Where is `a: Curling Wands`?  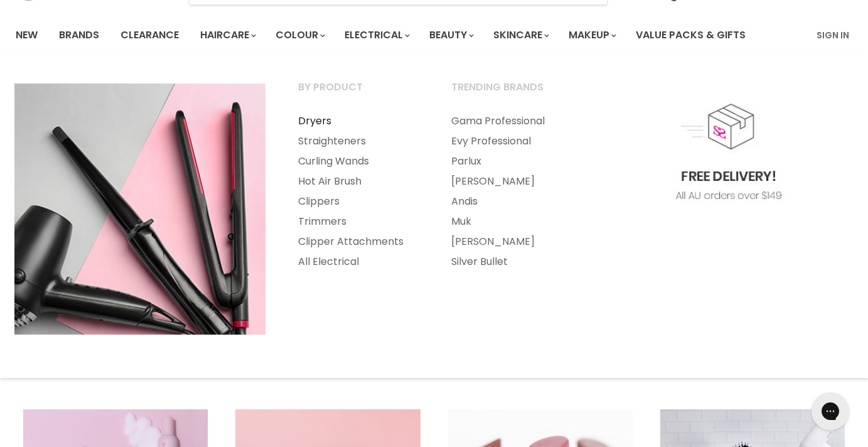 a: Curling Wands is located at coordinates (358, 161).